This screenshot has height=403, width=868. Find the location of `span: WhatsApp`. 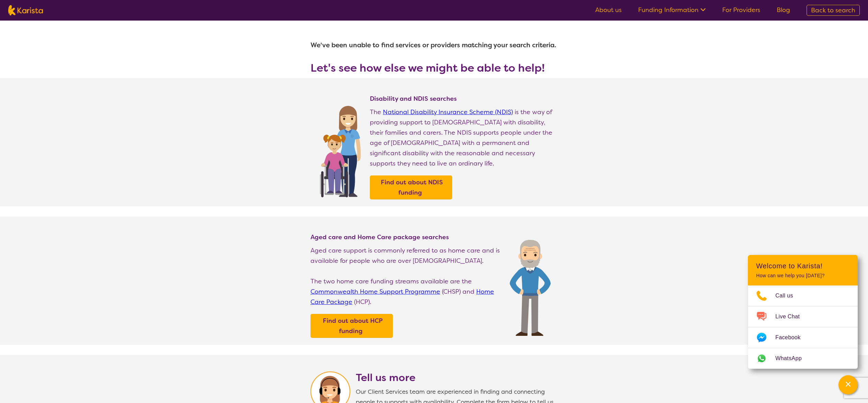

span: WhatsApp is located at coordinates (792, 359).